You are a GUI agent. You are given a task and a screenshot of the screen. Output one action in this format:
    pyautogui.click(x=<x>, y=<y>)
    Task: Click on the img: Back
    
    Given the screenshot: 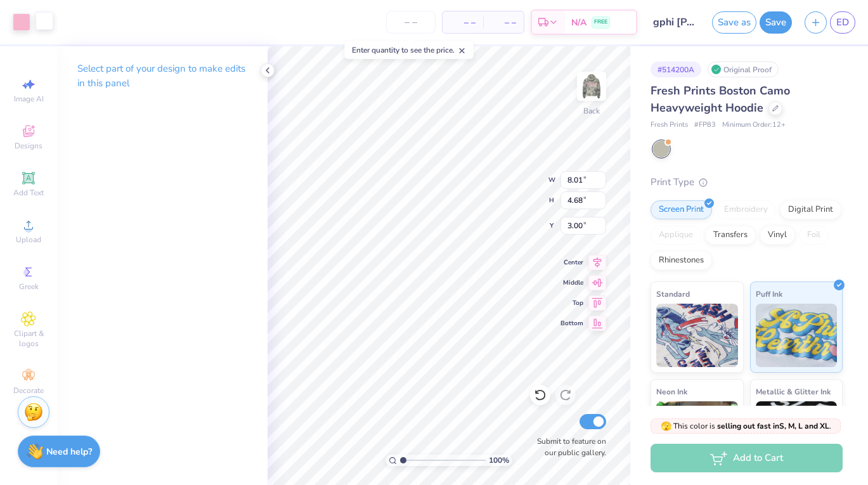 What is the action you would take?
    pyautogui.click(x=591, y=86)
    